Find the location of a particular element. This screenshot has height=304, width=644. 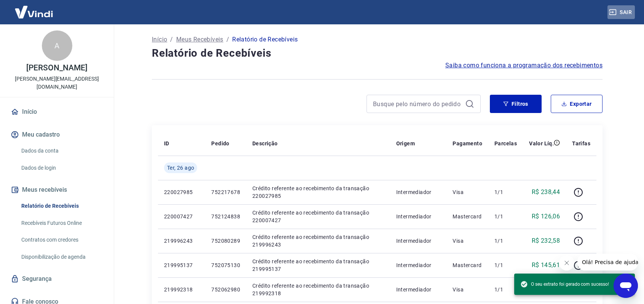

button: Exportar is located at coordinates (576, 104).